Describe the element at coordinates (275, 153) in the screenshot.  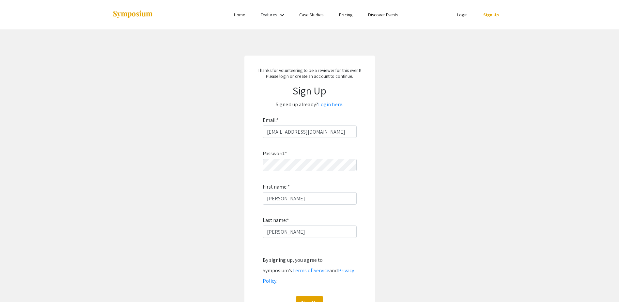
I see `label: Password:` at that location.